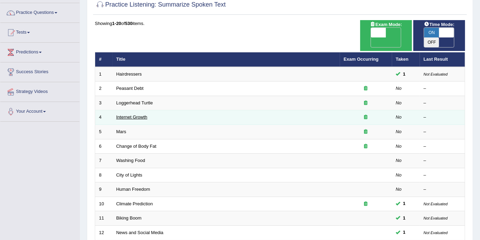  Describe the element at coordinates (133, 189) in the screenshot. I see `a: Human Freedom` at that location.